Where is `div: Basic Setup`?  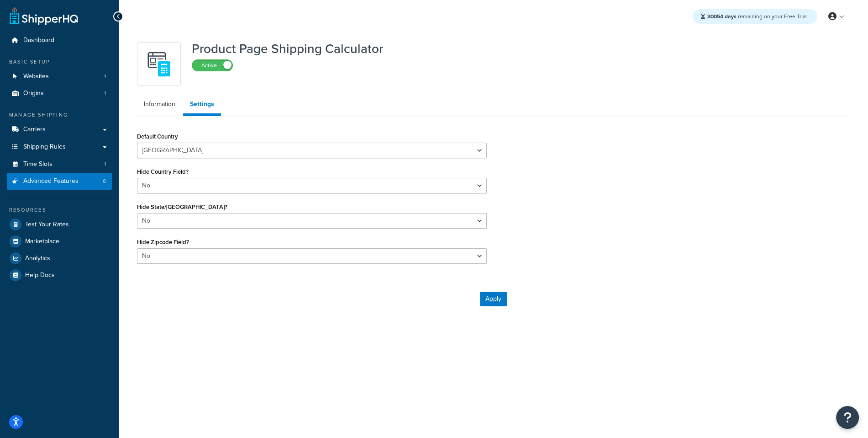 div: Basic Setup is located at coordinates (60, 62).